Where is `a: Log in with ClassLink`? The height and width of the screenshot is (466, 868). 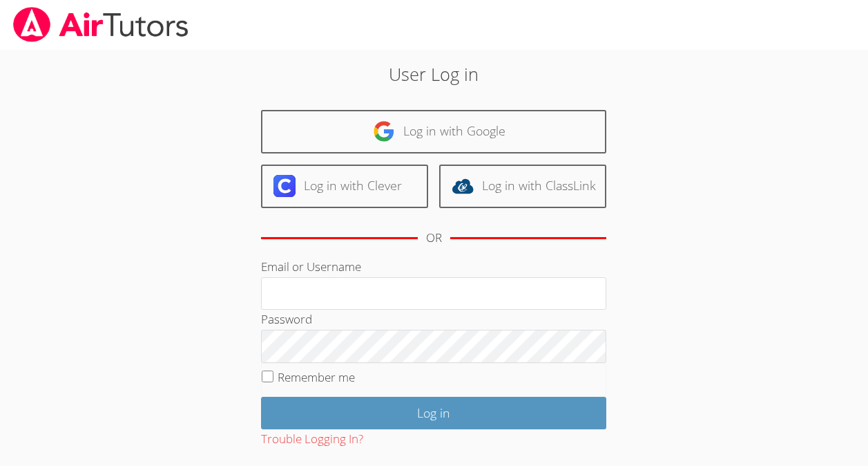
a: Log in with ClassLink is located at coordinates (522, 186).